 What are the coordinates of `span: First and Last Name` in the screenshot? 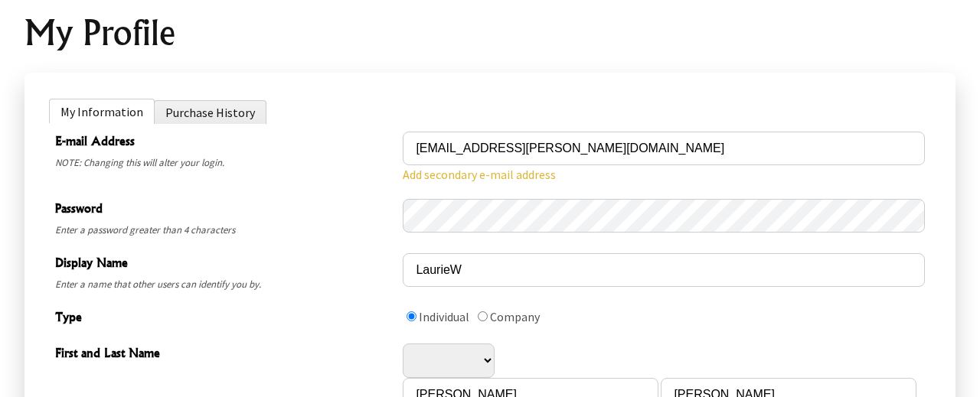 It's located at (225, 355).